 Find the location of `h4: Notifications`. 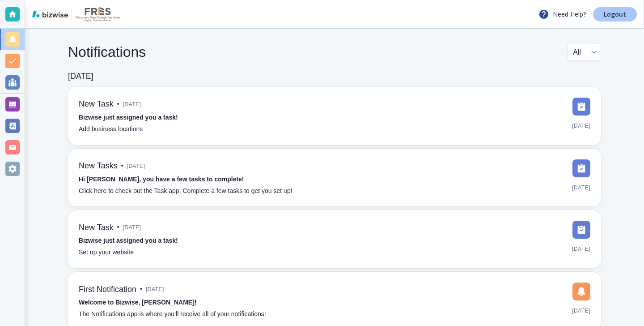

h4: Notifications is located at coordinates (107, 52).